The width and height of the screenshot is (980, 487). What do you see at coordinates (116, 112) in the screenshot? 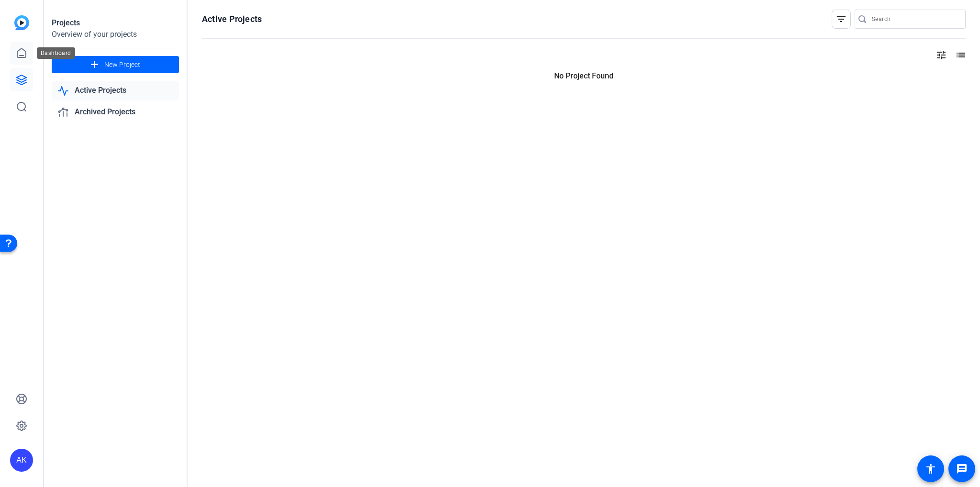
I see `a: Archived Projects` at bounding box center [116, 112].